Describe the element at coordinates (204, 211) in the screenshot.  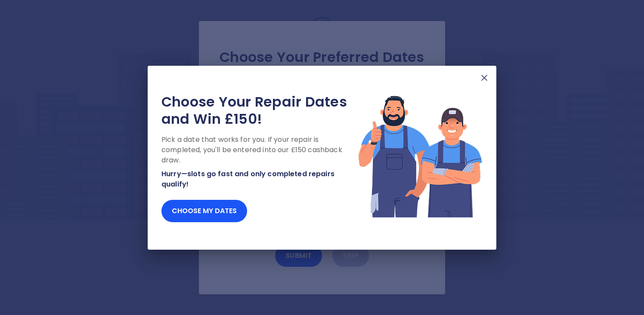
I see `button: Choose my dates` at that location.